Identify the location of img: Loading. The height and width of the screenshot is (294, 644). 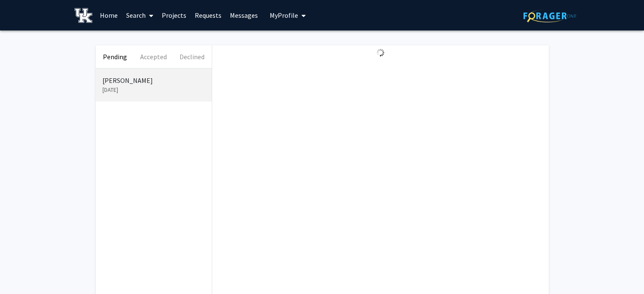
(380, 52).